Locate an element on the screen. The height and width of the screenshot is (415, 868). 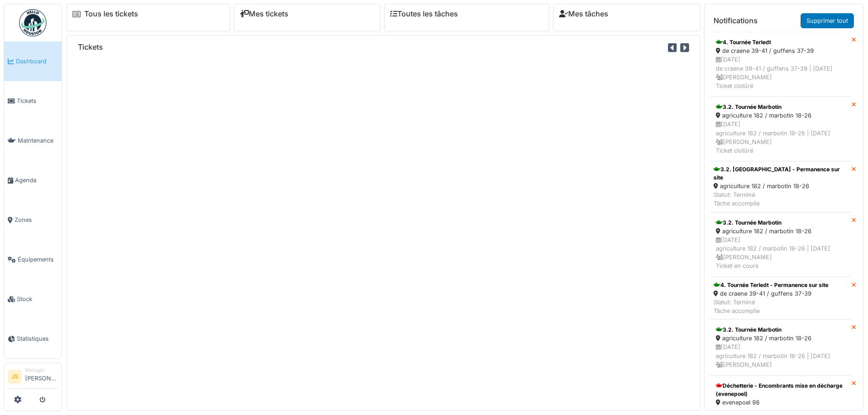
div: Manager is located at coordinates (41, 370).